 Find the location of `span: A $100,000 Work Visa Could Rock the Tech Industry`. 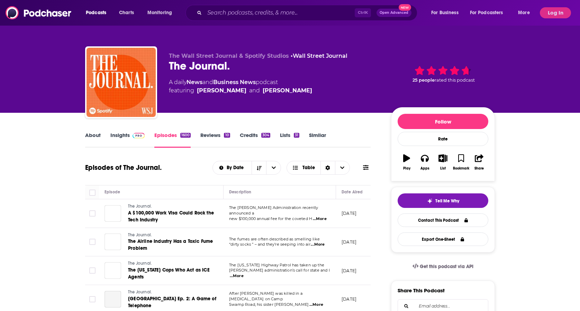

span: A $100,000 Work Visa Could Rock the Tech Industry is located at coordinates (171, 216).